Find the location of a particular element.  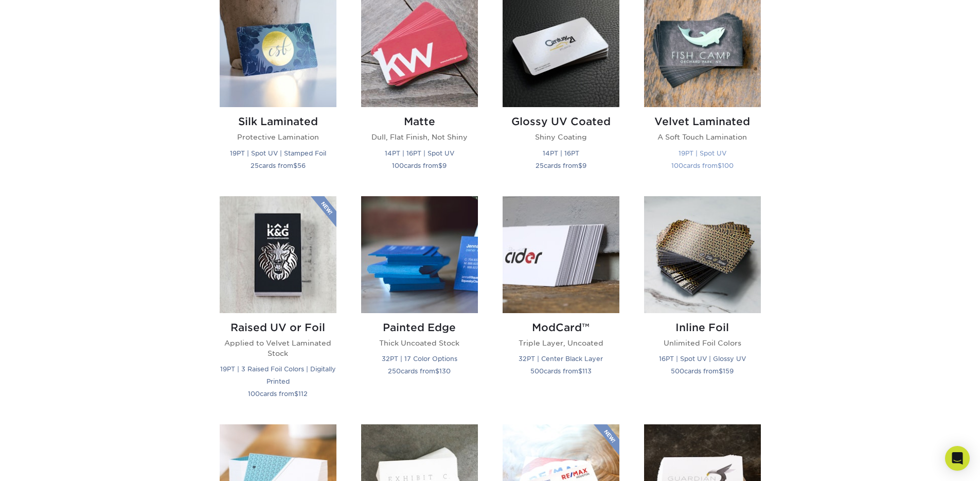

h2: Silk Laminated is located at coordinates (278, 122).